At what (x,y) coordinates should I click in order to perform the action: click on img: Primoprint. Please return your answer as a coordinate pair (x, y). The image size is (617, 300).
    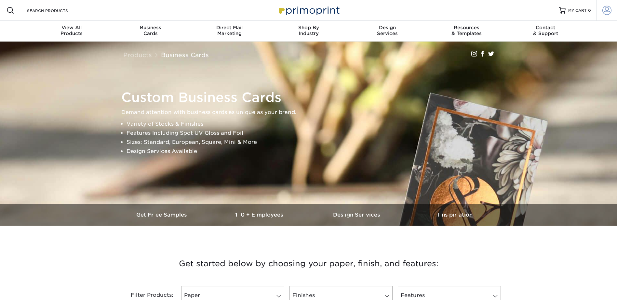
    Looking at the image, I should click on (308, 10).